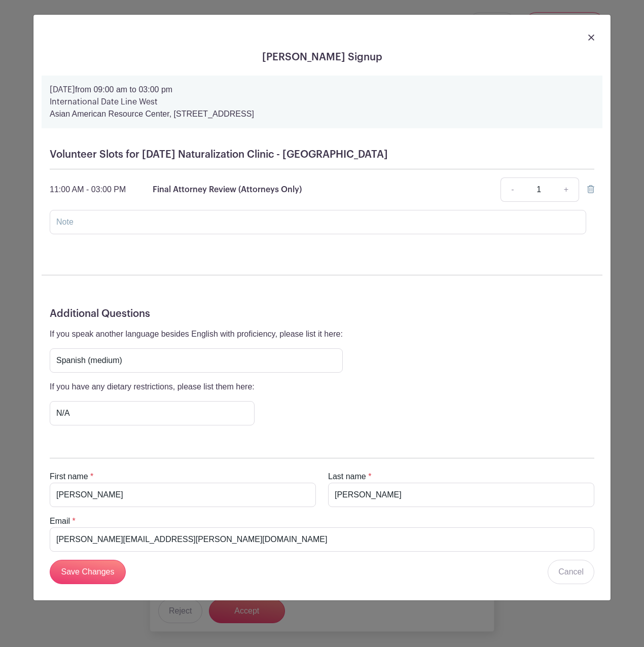  What do you see at coordinates (60, 521) in the screenshot?
I see `label: Email` at bounding box center [60, 521].